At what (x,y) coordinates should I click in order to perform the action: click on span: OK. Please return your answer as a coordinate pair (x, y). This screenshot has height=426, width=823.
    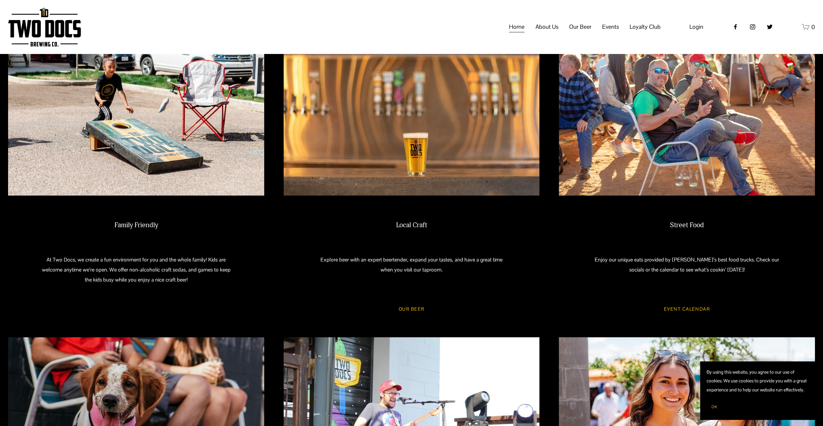
    Looking at the image, I should click on (714, 407).